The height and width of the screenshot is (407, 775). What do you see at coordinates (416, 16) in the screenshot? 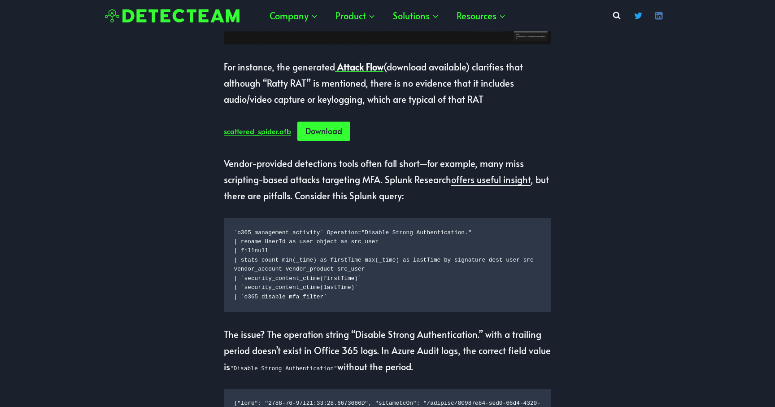
I see `button: Child menu of Solutions` at bounding box center [416, 16].